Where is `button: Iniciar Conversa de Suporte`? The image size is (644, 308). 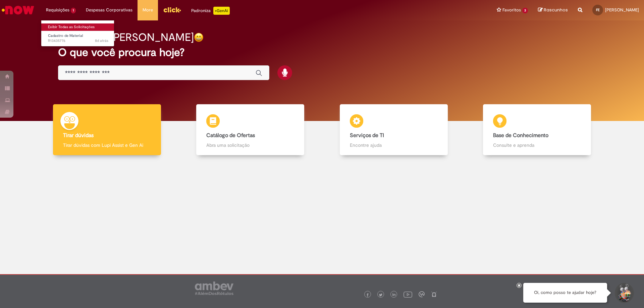
button: Iniciar Conversa de Suporte is located at coordinates (624, 293).